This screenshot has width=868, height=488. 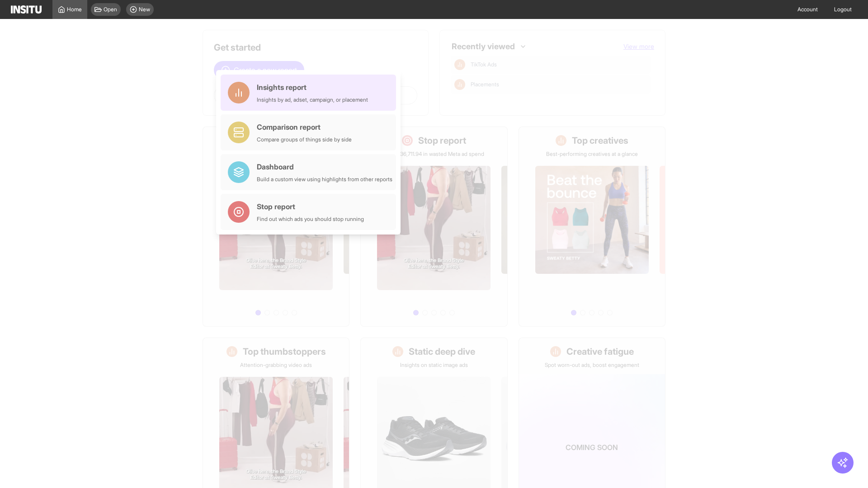 What do you see at coordinates (312, 100) in the screenshot?
I see `div: Insights by ad, adset, campaign, or placement` at bounding box center [312, 100].